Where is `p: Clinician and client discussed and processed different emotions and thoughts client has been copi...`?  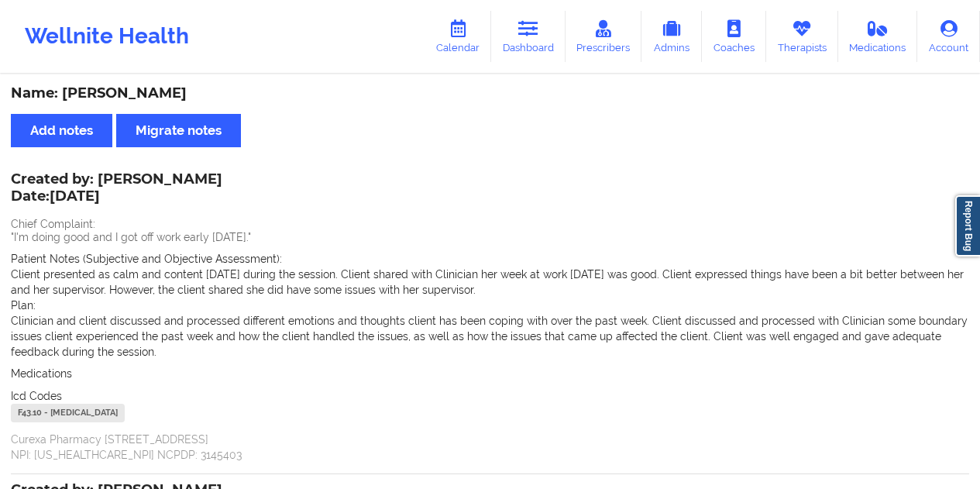
p: Clinician and client discussed and processed different emotions and thoughts client has been copi... is located at coordinates (490, 336).